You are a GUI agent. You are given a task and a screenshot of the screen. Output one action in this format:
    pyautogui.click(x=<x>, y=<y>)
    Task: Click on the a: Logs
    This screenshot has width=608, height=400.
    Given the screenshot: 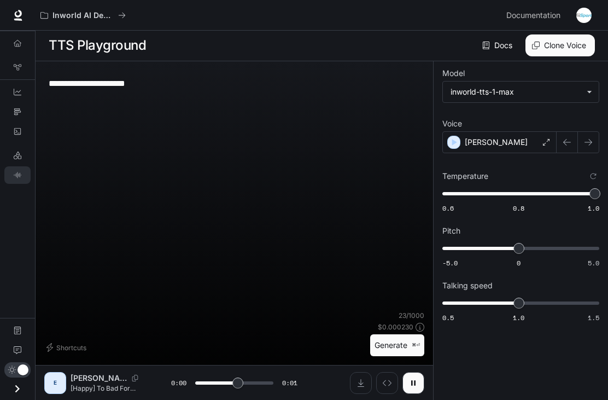 What is the action you would take?
    pyautogui.click(x=17, y=131)
    